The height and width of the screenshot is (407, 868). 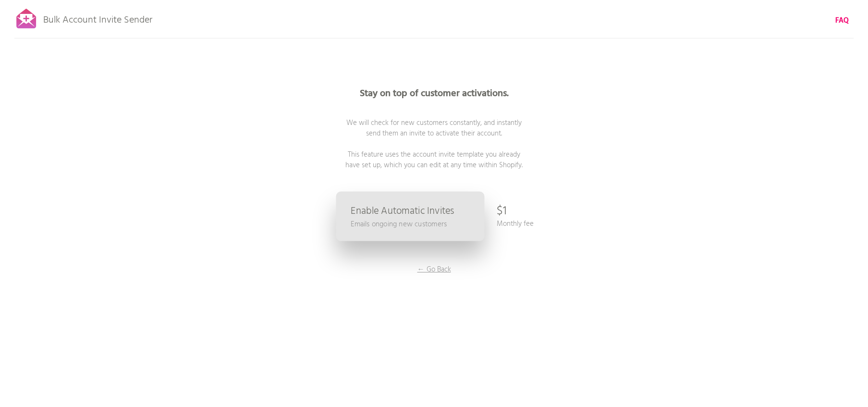 What do you see at coordinates (435, 270) in the screenshot?
I see `p: ← Go Back` at bounding box center [435, 270].